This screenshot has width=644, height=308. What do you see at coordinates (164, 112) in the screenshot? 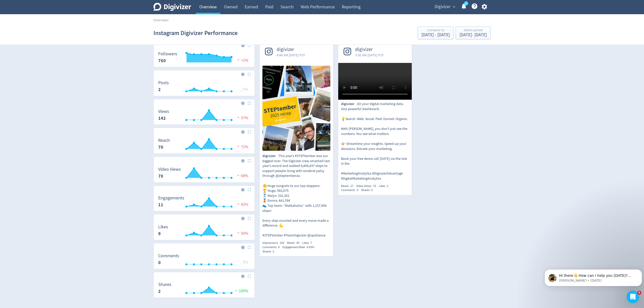
I see `dt: Views` at bounding box center [164, 112].